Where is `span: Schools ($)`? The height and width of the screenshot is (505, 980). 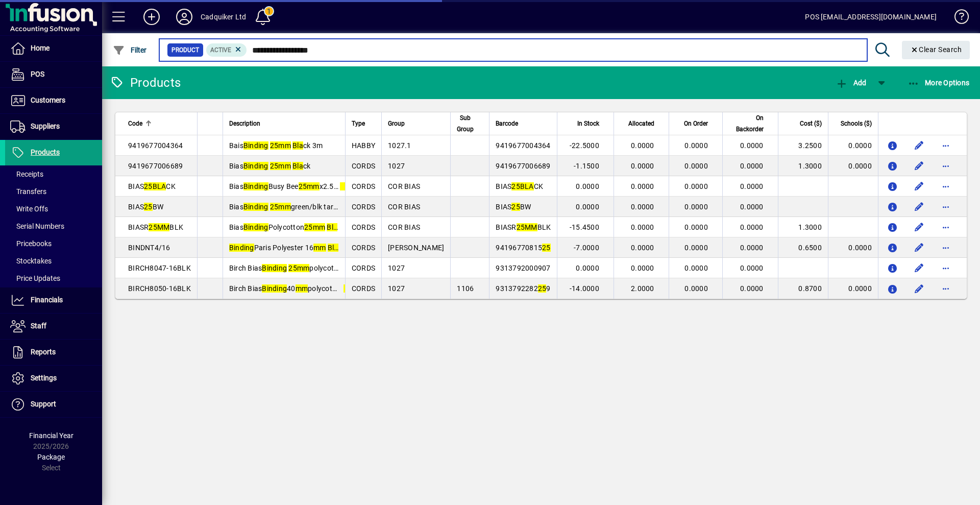
span: Schools ($) is located at coordinates (856, 124).